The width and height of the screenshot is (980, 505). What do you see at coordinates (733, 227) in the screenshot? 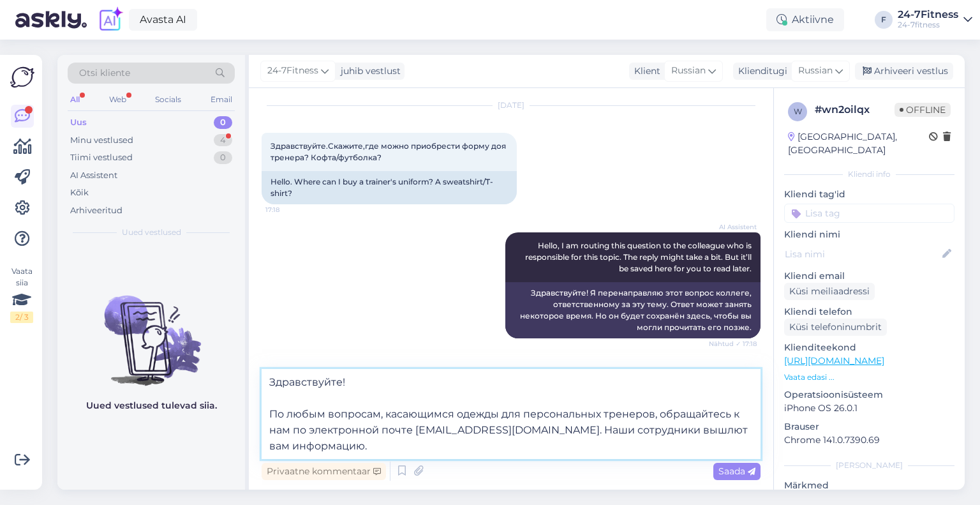
I see `span: AI Assistent` at bounding box center [733, 227].